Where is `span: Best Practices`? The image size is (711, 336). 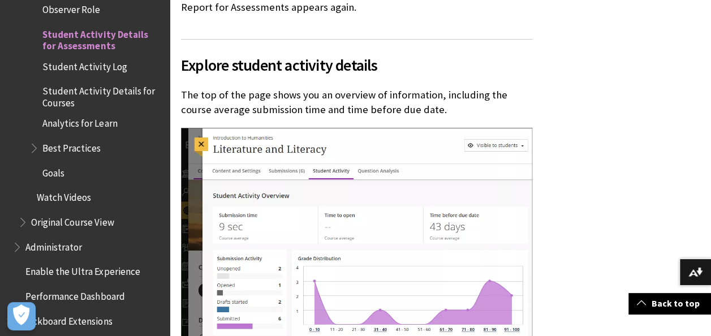
span: Best Practices is located at coordinates (71, 146).